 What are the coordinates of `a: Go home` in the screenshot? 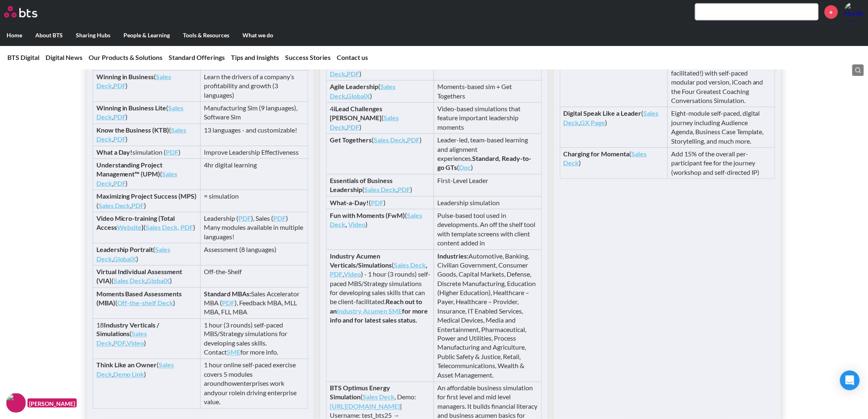 It's located at (29, 12).